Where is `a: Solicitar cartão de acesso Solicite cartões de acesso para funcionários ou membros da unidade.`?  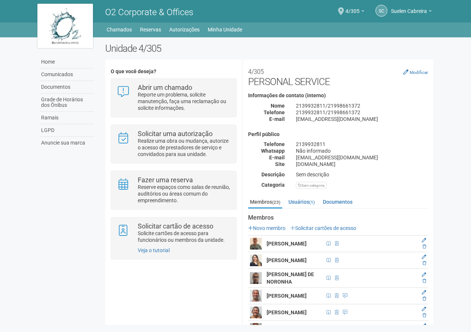
a: Solicitar cartão de acesso Solicite cartões de acesso para funcionários ou membros da unidade. is located at coordinates (173, 233).